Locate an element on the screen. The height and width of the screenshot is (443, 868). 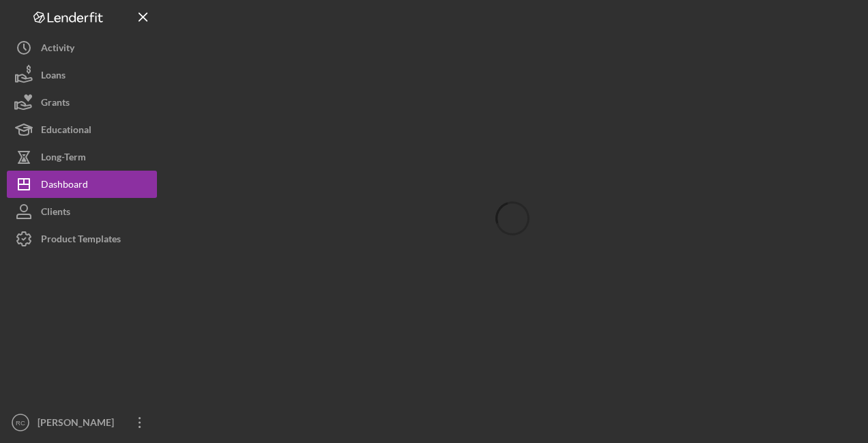
a: Product Templates is located at coordinates (82, 239).